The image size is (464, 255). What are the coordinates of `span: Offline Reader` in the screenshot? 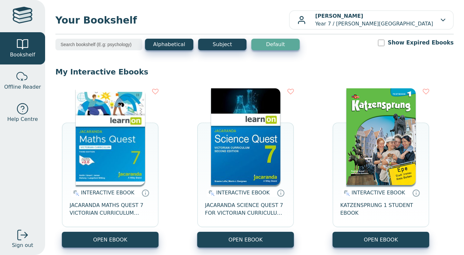 It's located at (23, 87).